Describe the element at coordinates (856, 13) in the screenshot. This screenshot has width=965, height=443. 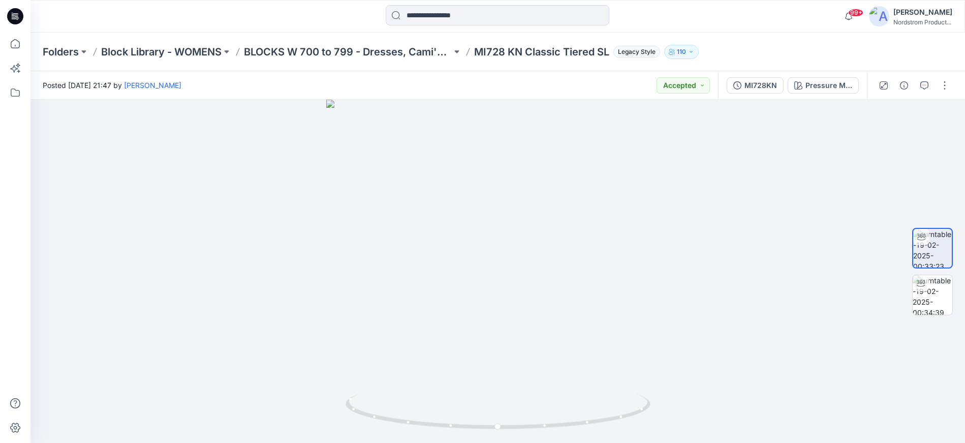
I see `span: 99+` at that location.